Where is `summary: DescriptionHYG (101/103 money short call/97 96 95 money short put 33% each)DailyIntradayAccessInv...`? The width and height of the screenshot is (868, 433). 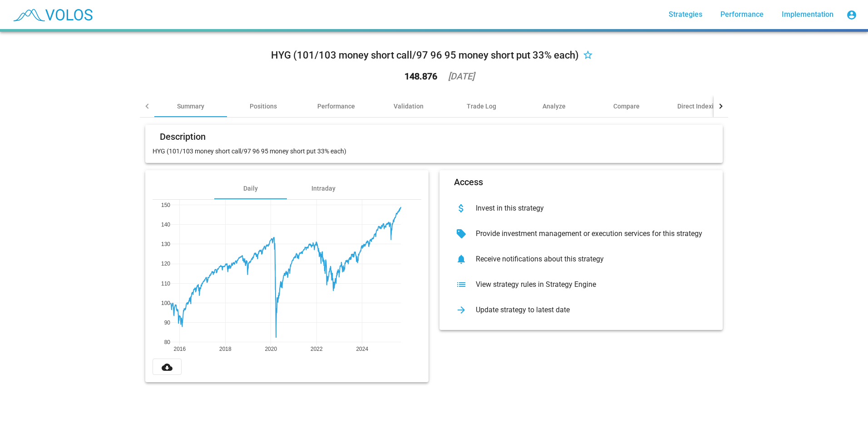 summary: DescriptionHYG (101/103 money short call/97 96 95 money short put 33% each)DailyIntradayAccessInv... is located at coordinates (434, 253).